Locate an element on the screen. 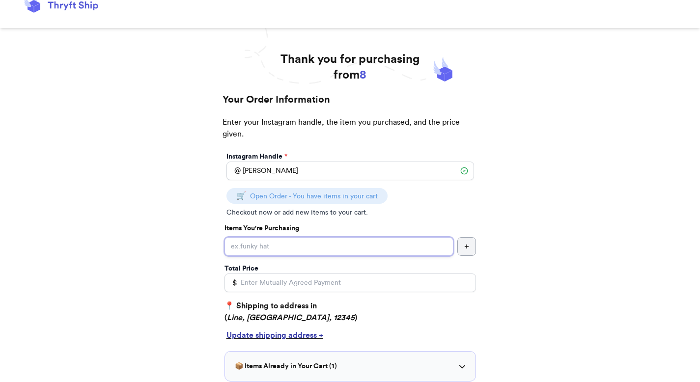  label: Total Price is located at coordinates (241, 269).